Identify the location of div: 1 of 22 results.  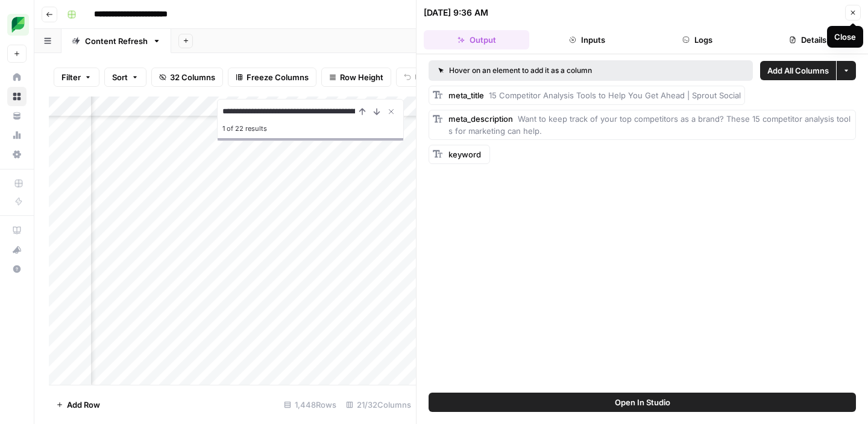
(310, 129).